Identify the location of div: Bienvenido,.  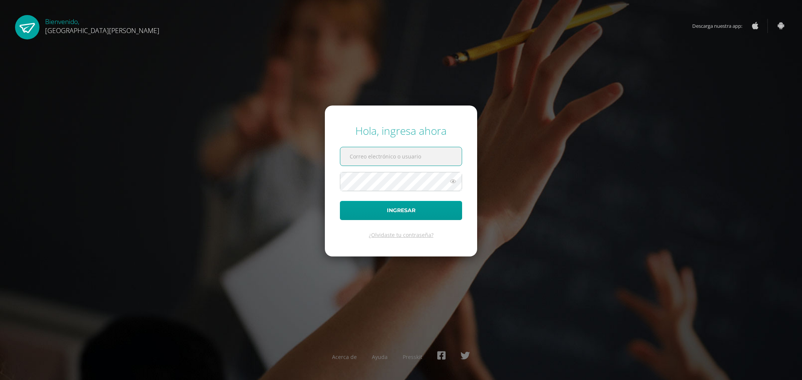
(102, 25).